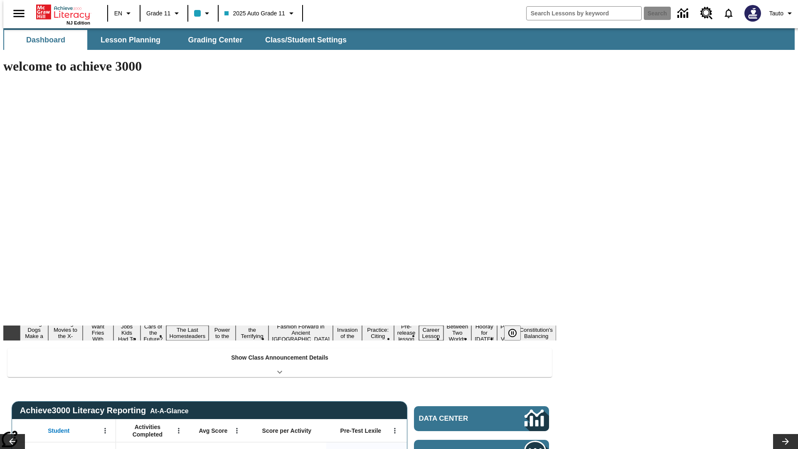 The image size is (798, 449). I want to click on span: Score per Activity, so click(287, 431).